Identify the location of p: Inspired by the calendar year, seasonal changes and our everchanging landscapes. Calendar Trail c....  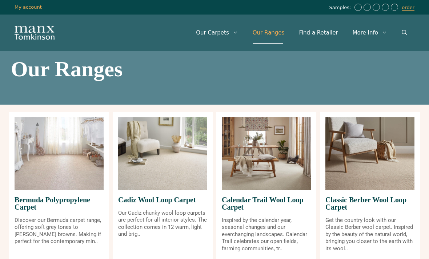
(266, 235).